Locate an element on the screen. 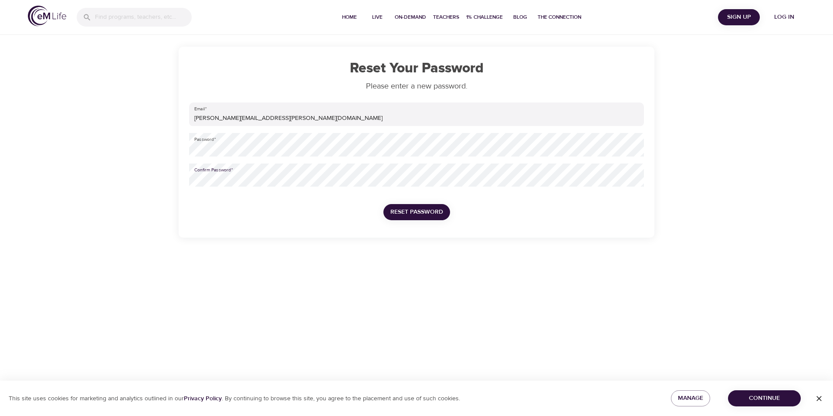  span: Teachers is located at coordinates (446, 17).